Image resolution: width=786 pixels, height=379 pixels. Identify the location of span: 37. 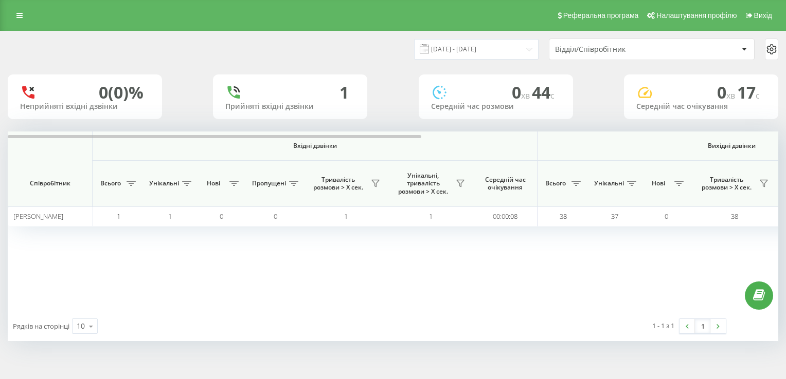
(614, 216).